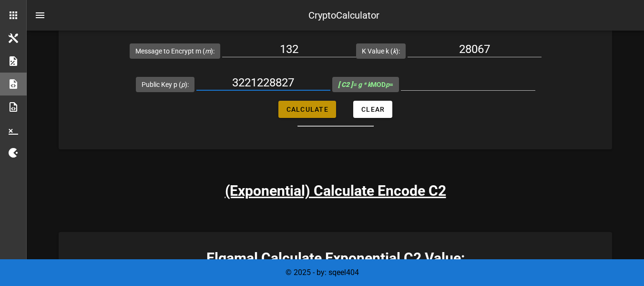 This screenshot has height=286, width=644. Describe the element at coordinates (322, 272) in the screenshot. I see `span: © 2025 - by: sqeel404` at that location.